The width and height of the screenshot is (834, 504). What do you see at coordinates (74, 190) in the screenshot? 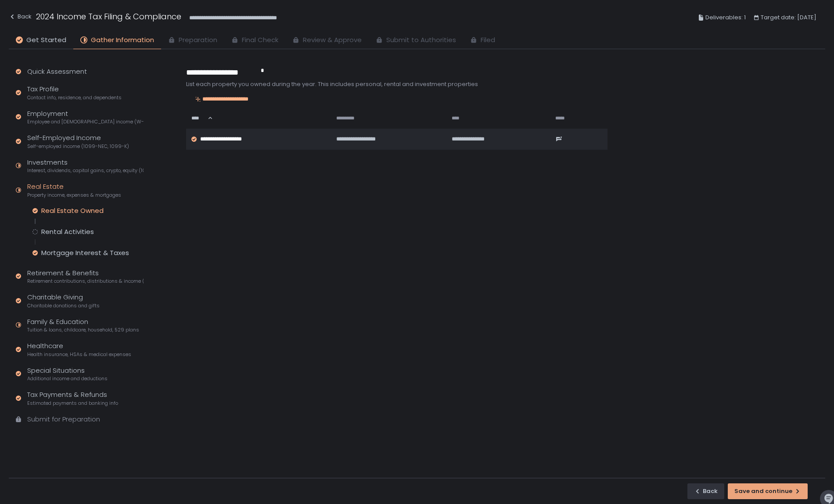
I see `div: Real Estate` at bounding box center [74, 190].